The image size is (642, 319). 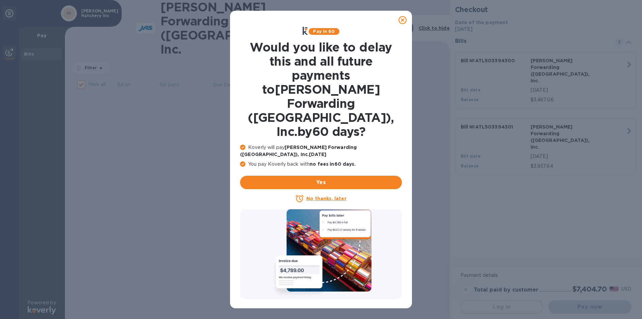 I want to click on p: You pay Koverly back with, so click(x=321, y=164).